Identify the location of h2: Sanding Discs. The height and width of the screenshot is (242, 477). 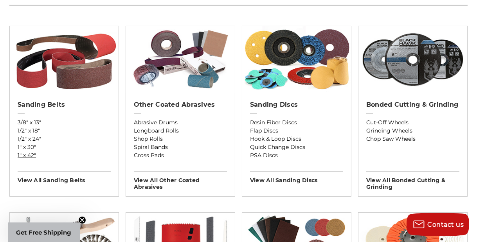
(297, 105).